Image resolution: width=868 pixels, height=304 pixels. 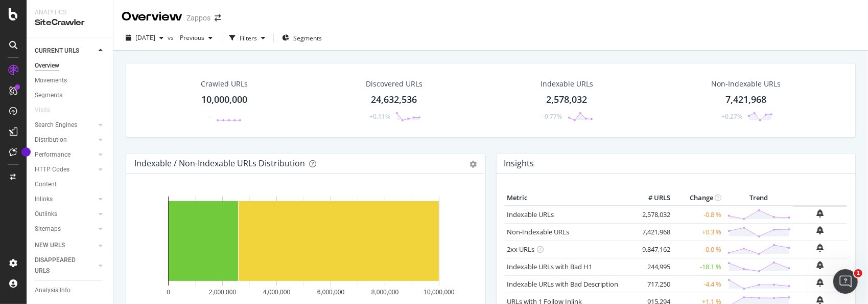 I want to click on button: Segments, so click(x=302, y=38).